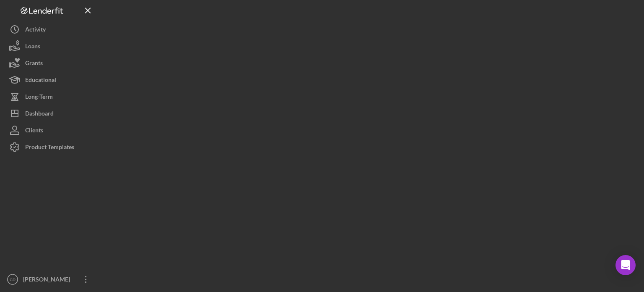 The width and height of the screenshot is (644, 292). Describe the element at coordinates (626, 265) in the screenshot. I see `div: Open Intercom Messenger` at that location.